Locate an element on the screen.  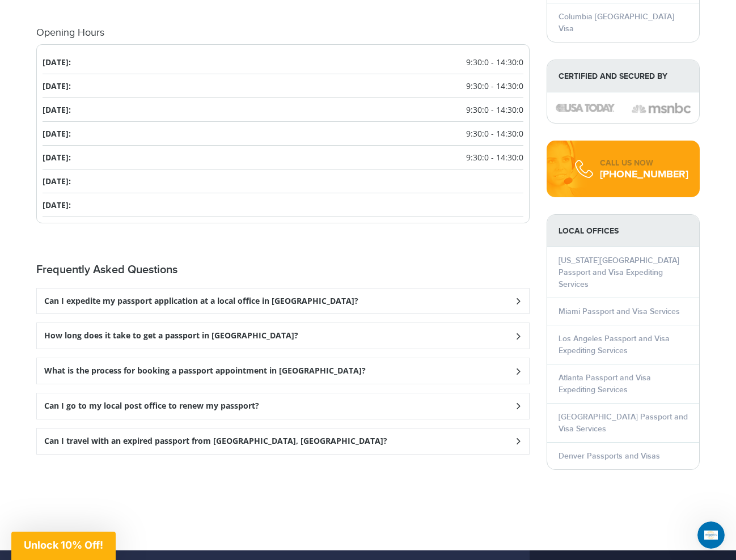
a: Denver Passports and Visas is located at coordinates (609, 455).